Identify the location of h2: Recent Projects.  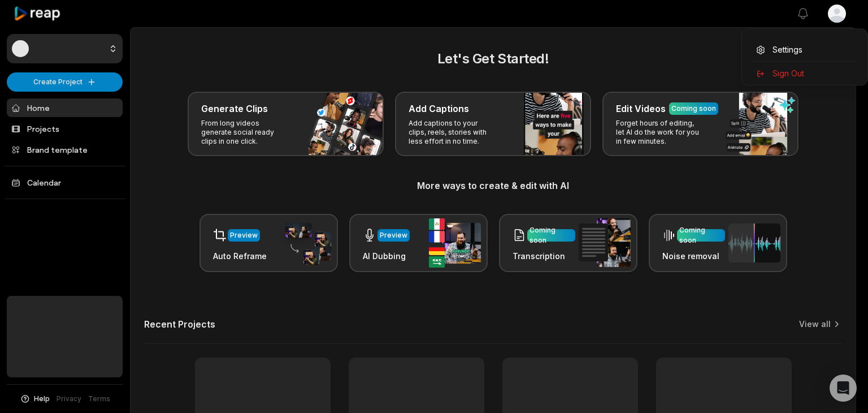
(180, 324).